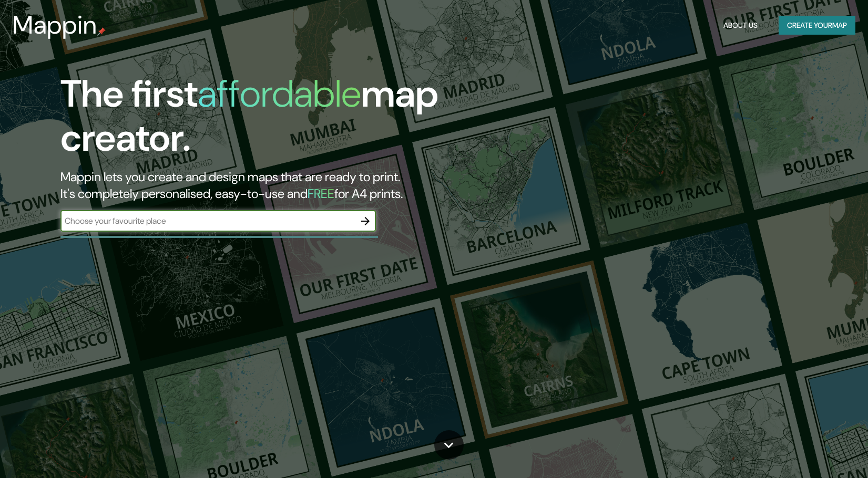  I want to click on input: Choose your favourite place, so click(207, 220).